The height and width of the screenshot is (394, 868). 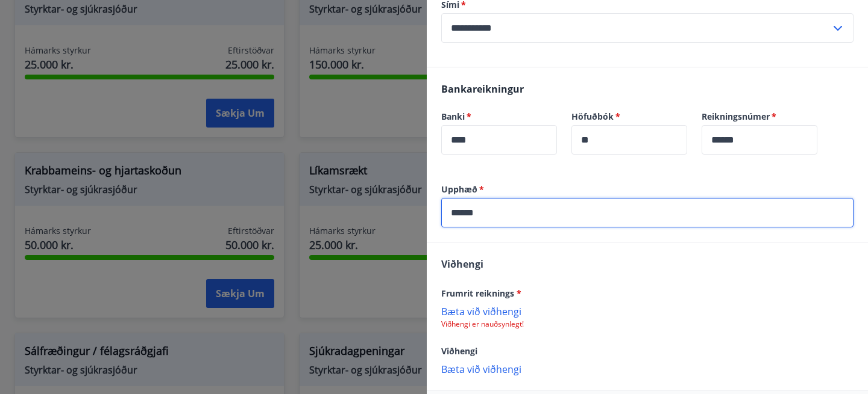 I want to click on label: Höfuðbók, so click(x=629, y=117).